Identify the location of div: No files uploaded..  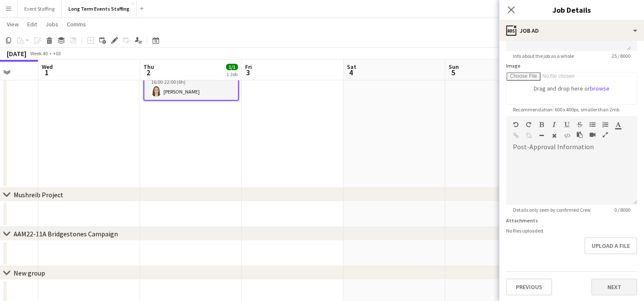
(571, 230).